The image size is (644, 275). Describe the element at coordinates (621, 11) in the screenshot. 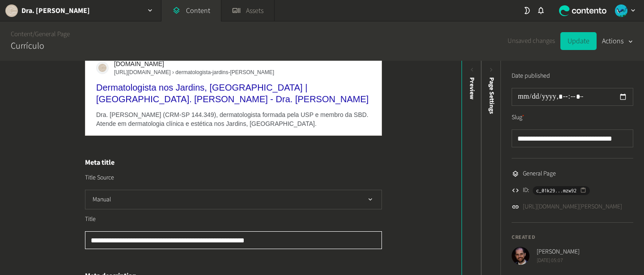

I see `img: andréia c.` at that location.